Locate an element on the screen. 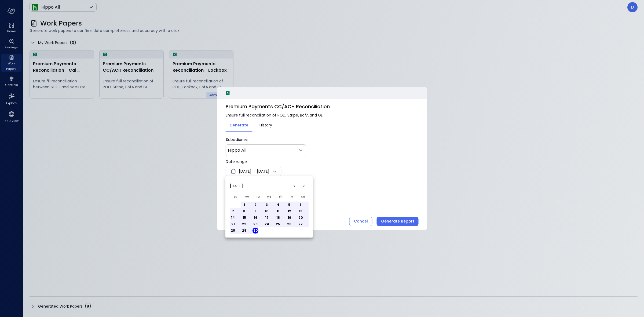  th: Monday is located at coordinates (247, 197).